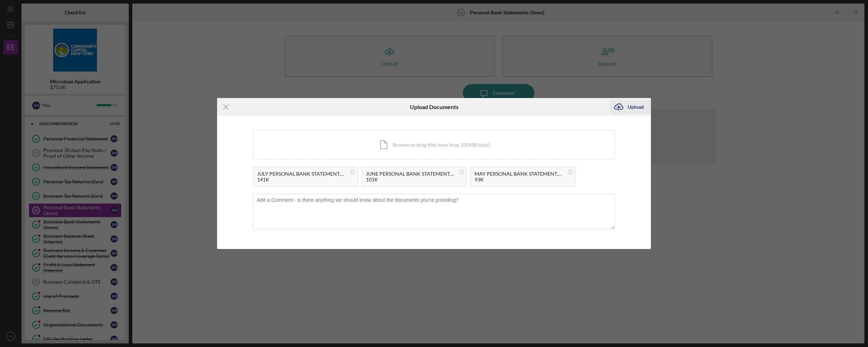  Describe the element at coordinates (434, 107) in the screenshot. I see `h6: Upload Documents` at that location.